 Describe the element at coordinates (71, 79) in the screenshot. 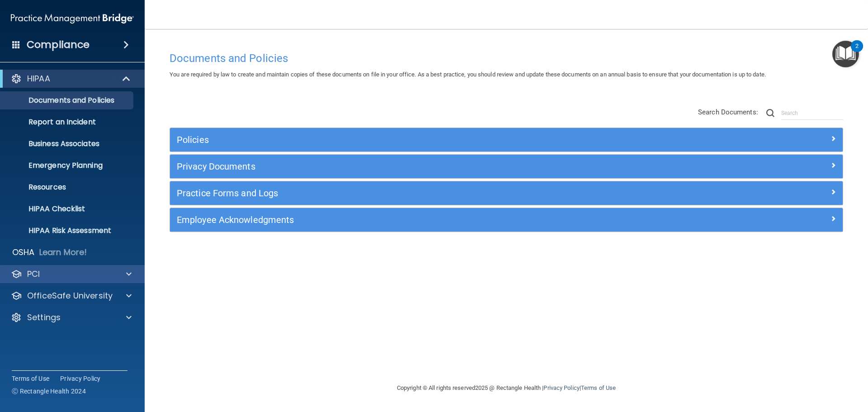

I see `a: HIPAA` at that location.